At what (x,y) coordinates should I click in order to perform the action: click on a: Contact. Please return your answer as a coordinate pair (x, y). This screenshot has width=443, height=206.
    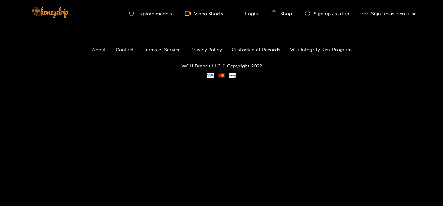
    Looking at the image, I should click on (125, 49).